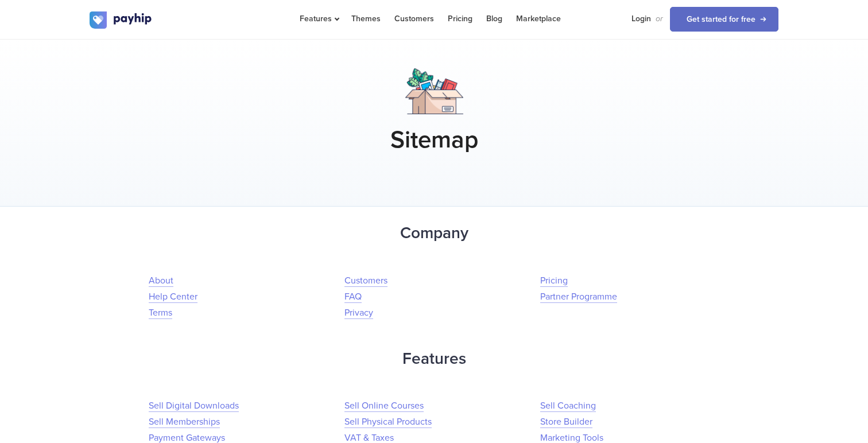  I want to click on a: About, so click(161, 280).